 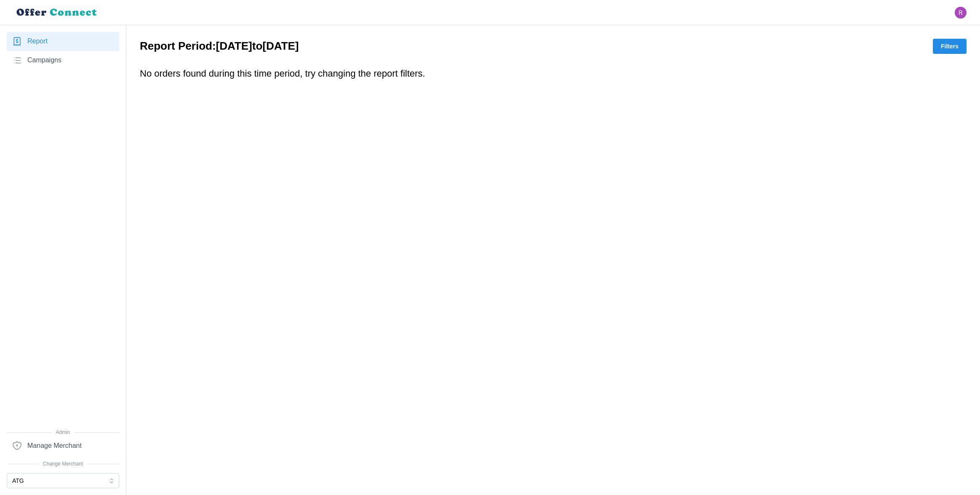 What do you see at coordinates (38, 41) in the screenshot?
I see `span: Report` at bounding box center [38, 41].